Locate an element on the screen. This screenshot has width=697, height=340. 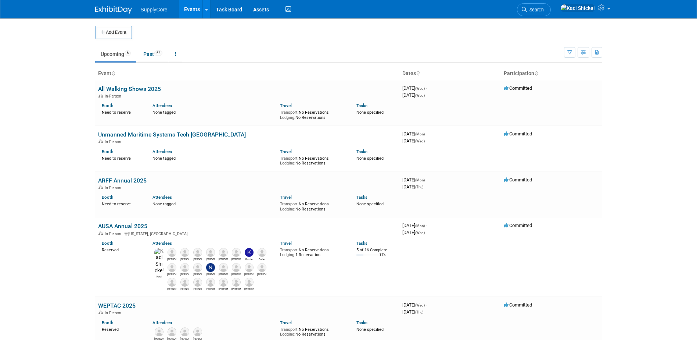
img: Peter Provenzano is located at coordinates (249, 282).